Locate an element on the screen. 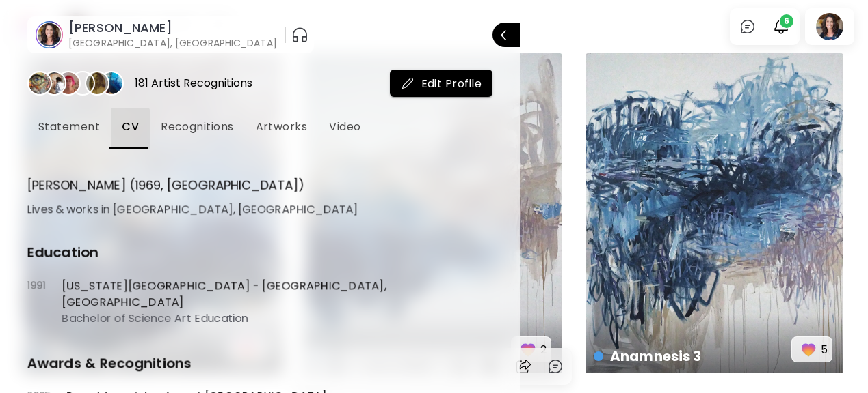 This screenshot has height=393, width=868. h4: Education is located at coordinates (260, 253).